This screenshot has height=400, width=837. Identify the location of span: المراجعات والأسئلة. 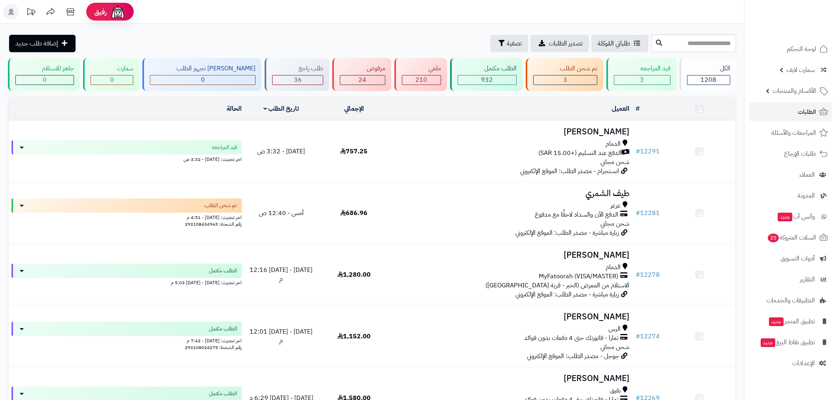
(794, 133).